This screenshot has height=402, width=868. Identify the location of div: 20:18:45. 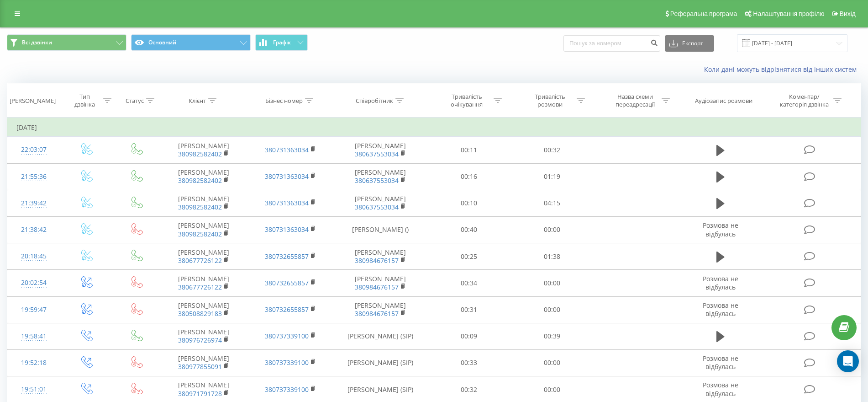
(34, 256).